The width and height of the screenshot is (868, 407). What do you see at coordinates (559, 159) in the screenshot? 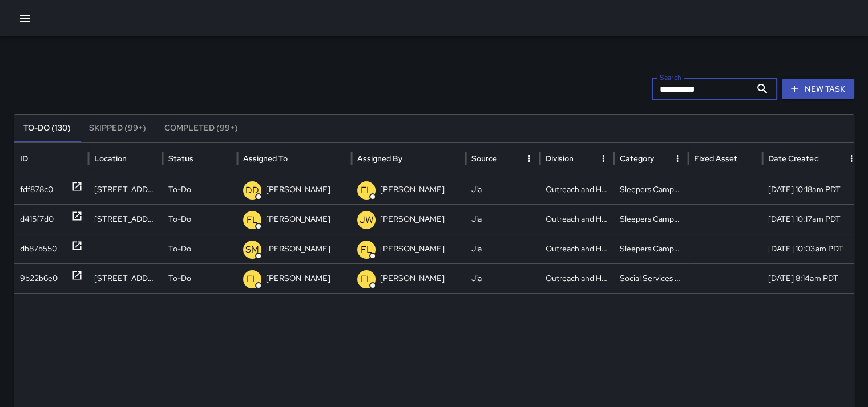
I see `div: Division` at bounding box center [559, 159].